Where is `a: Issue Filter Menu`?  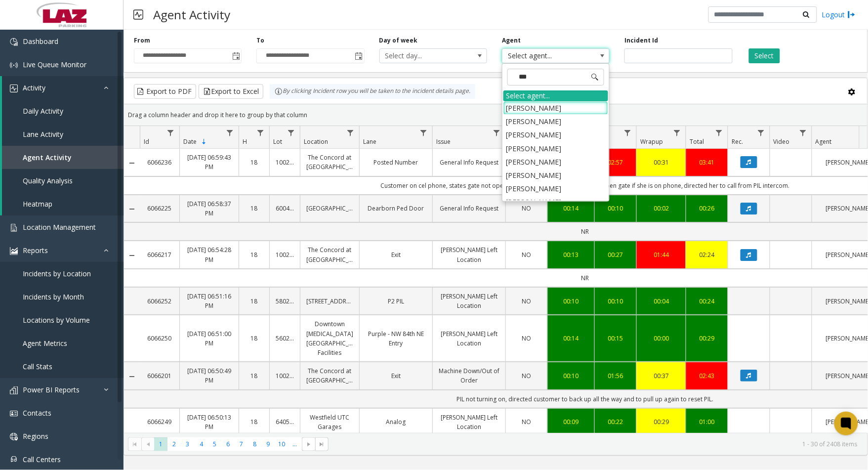
a: Issue Filter Menu is located at coordinates (496, 132).